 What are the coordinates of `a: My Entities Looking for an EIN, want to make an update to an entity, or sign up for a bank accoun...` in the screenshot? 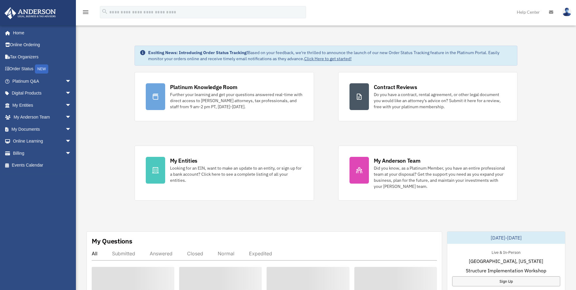 It's located at (224, 173).